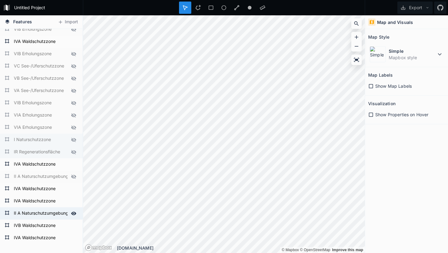 The image size is (448, 253). What do you see at coordinates (393, 86) in the screenshot?
I see `span: Show Map Labels` at bounding box center [393, 86].